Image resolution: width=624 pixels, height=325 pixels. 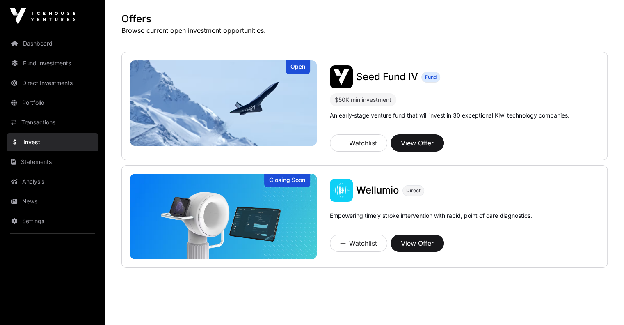 I want to click on a: Direct Investments, so click(x=53, y=83).